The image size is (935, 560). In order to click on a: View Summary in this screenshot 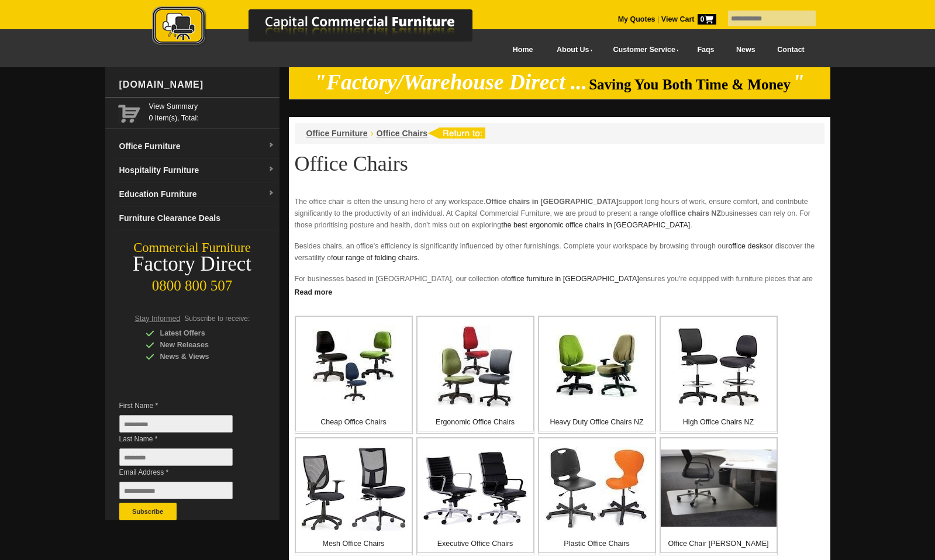, I will do `click(211, 107)`.